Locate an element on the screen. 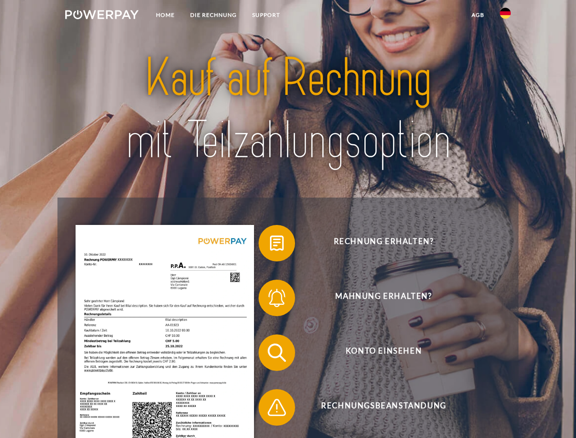 The width and height of the screenshot is (576, 438). a: DIE RECHNUNG is located at coordinates (213, 15).